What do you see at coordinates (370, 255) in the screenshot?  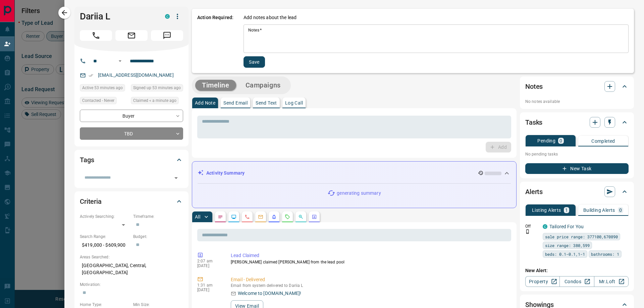 I see `p: Lead Claimed` at bounding box center [370, 255].